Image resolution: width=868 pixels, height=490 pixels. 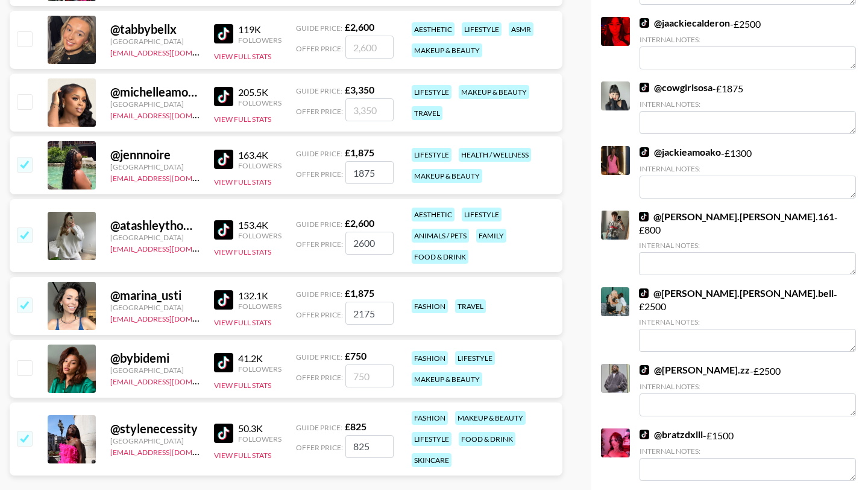 I want to click on div: family, so click(x=492, y=235).